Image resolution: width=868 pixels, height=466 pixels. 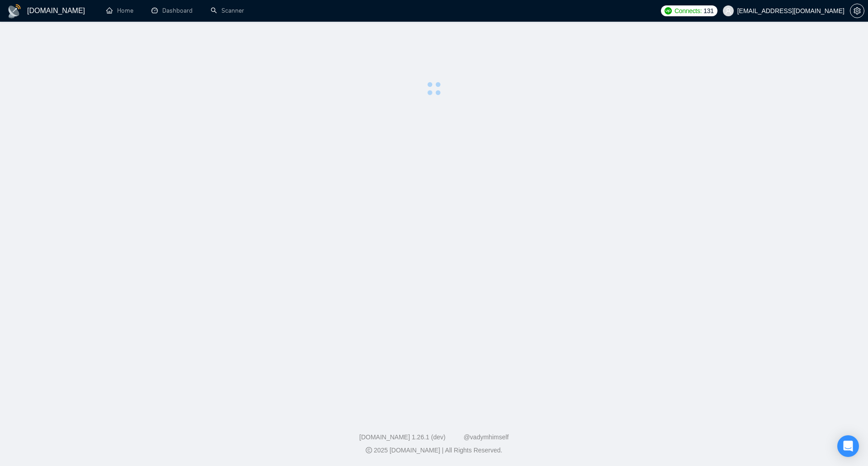 What do you see at coordinates (120, 11) in the screenshot?
I see `a: homeHome` at bounding box center [120, 11].